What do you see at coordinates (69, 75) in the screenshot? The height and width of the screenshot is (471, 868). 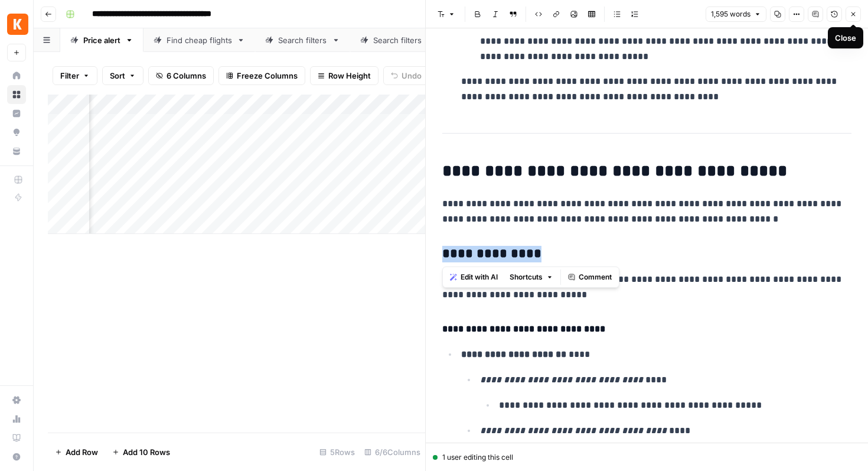 I see `span: Filter` at bounding box center [69, 75].